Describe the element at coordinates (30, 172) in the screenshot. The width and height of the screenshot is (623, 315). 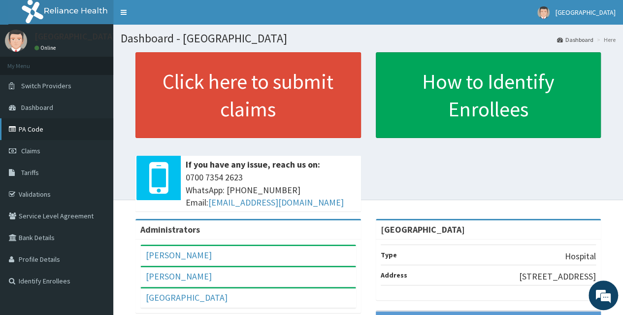
I see `span: Tariffs` at that location.